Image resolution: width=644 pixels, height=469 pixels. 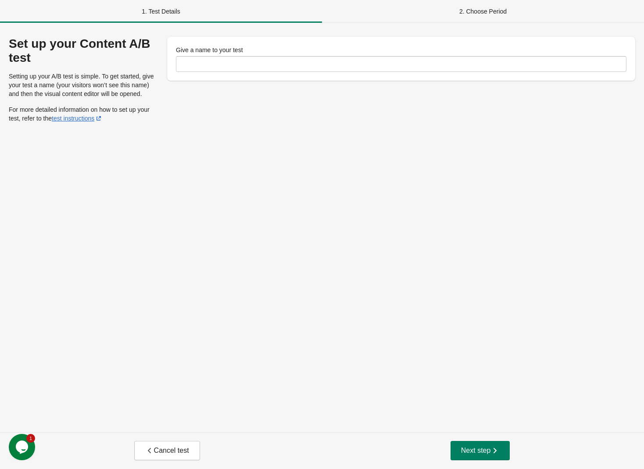 I want to click on span: Cancel test, so click(x=167, y=451).